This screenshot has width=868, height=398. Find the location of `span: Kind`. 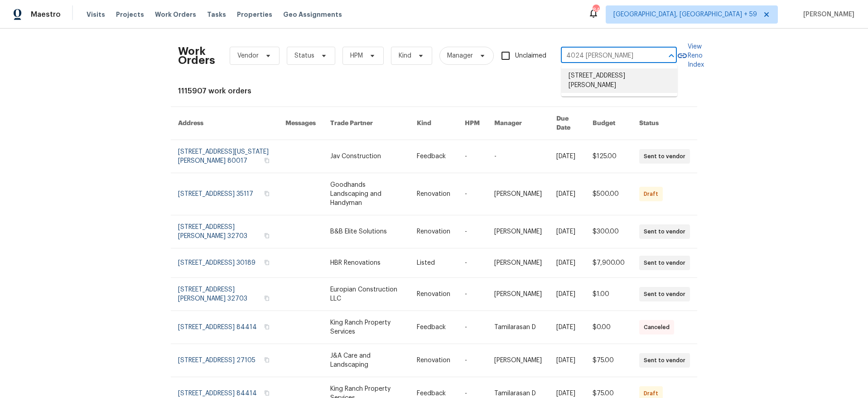

span: Kind is located at coordinates (405, 56).